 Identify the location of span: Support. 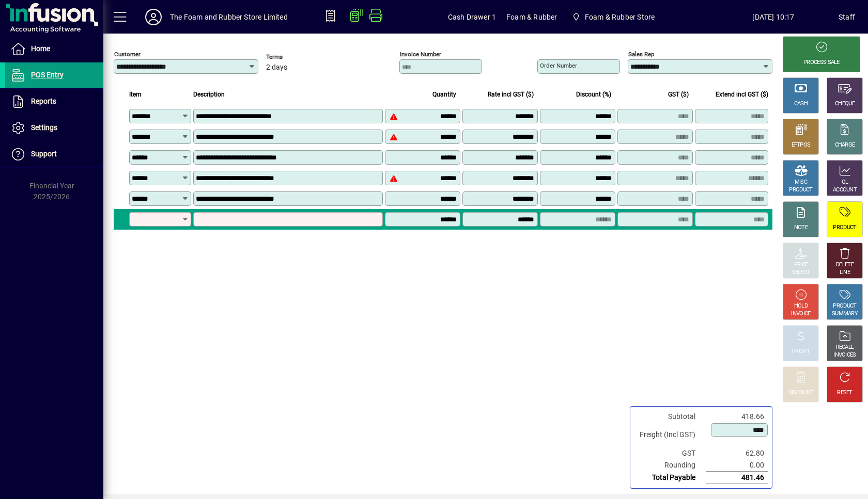
(44, 154).